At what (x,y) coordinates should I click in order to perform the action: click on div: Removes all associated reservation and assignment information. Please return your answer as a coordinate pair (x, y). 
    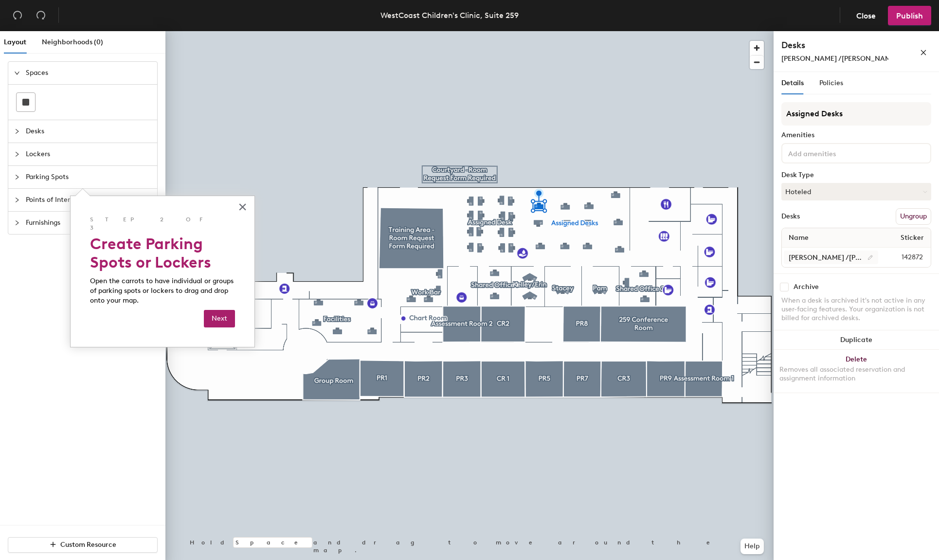
    Looking at the image, I should click on (856, 374).